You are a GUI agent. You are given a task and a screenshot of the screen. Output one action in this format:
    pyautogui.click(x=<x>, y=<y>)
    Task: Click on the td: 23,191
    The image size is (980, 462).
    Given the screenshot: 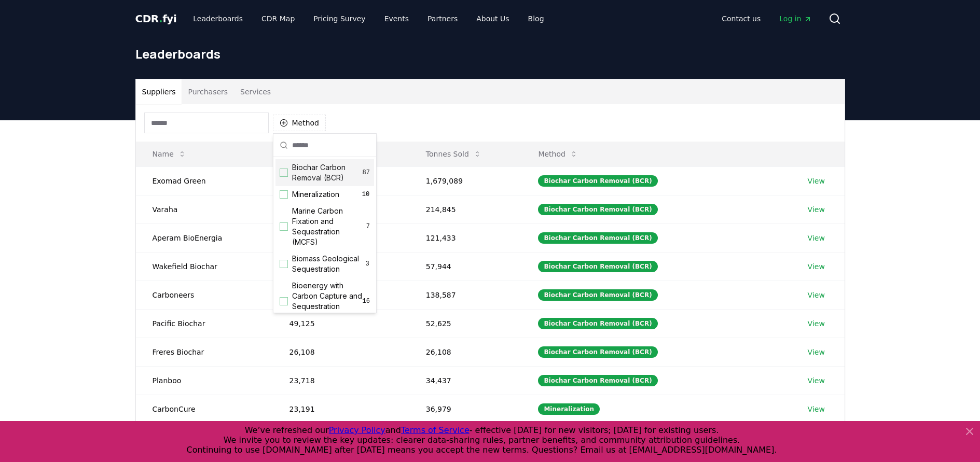 What is the action you would take?
    pyautogui.click(x=341, y=409)
    